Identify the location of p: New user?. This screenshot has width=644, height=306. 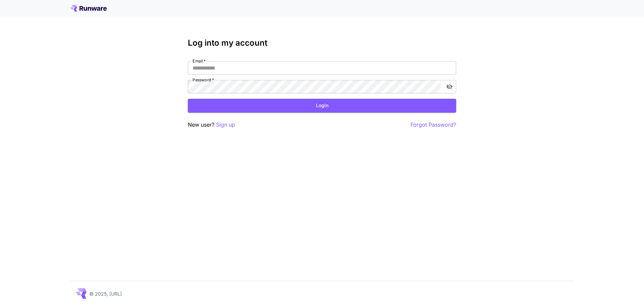
(211, 125).